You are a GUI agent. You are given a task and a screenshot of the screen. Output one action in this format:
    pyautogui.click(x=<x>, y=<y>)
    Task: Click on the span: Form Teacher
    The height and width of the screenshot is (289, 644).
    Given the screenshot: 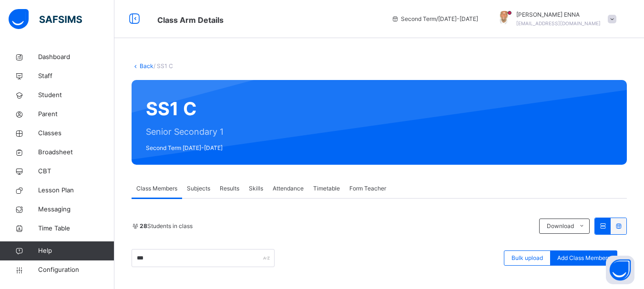 What is the action you would take?
    pyautogui.click(x=368, y=189)
    